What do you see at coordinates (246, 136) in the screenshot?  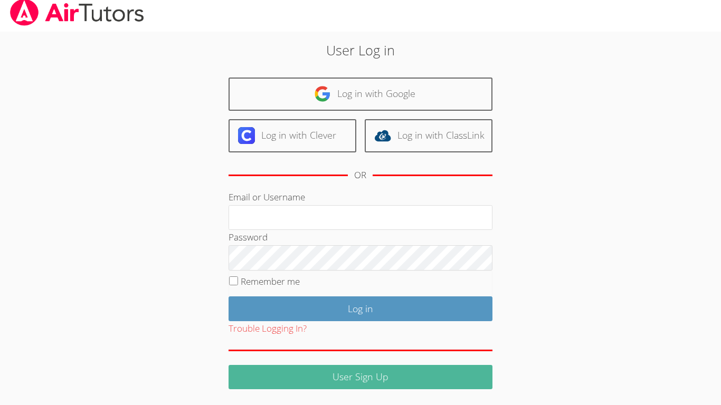 I see `img: clever-logo-6eab21bc6e7a338710f1a6ff85c0baf02591cd810cc4098c63d3a4b26e2feb20.svg` at bounding box center [246, 136].